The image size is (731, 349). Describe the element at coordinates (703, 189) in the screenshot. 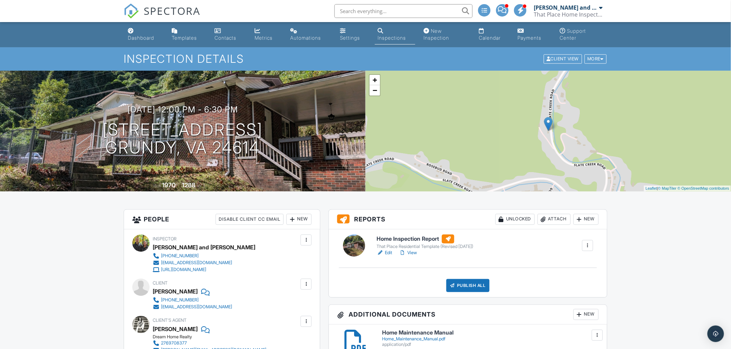

I see `a: © OpenStreetMap contributors` at that location.